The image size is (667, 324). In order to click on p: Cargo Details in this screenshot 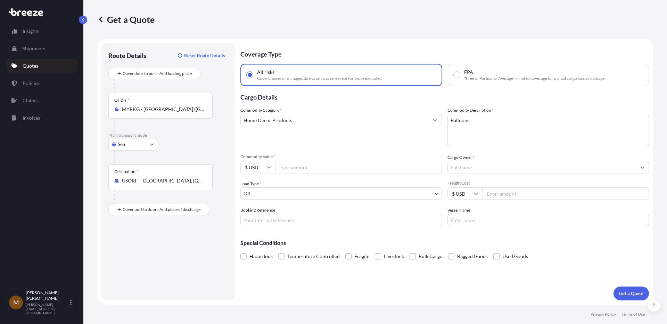, I will do `click(445, 97)`.